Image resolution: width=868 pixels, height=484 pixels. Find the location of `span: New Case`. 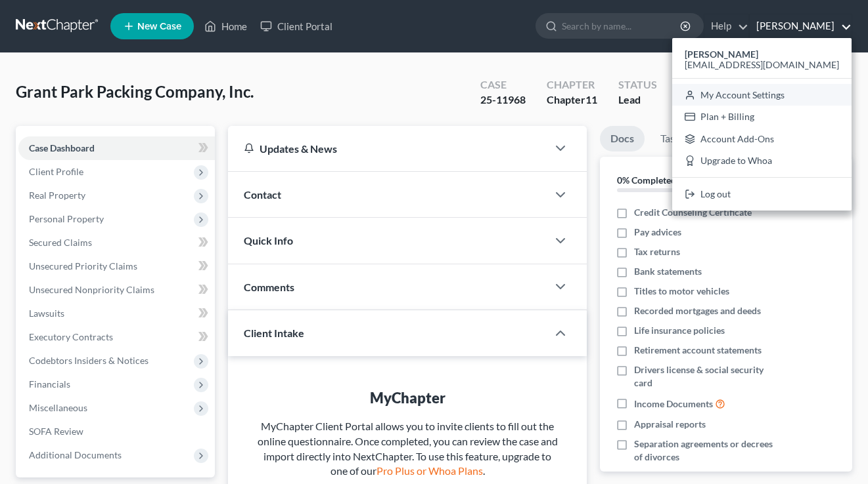

span: New Case is located at coordinates (159, 26).